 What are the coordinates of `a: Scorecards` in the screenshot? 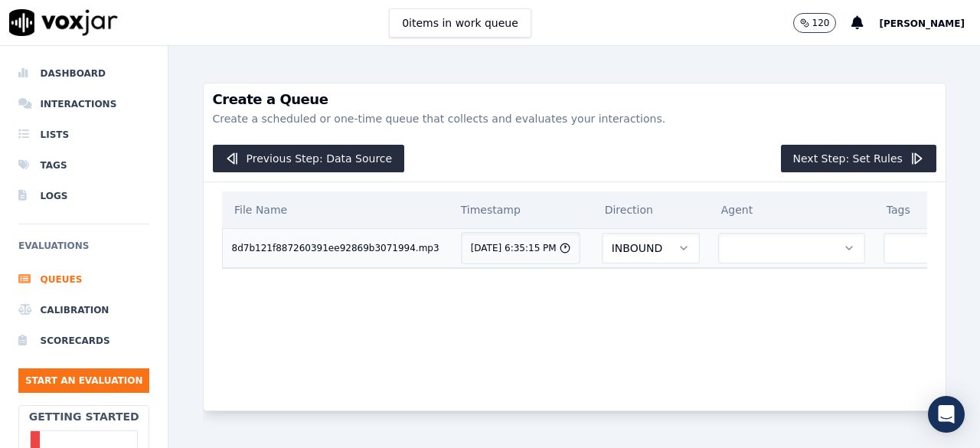 It's located at (83, 341).